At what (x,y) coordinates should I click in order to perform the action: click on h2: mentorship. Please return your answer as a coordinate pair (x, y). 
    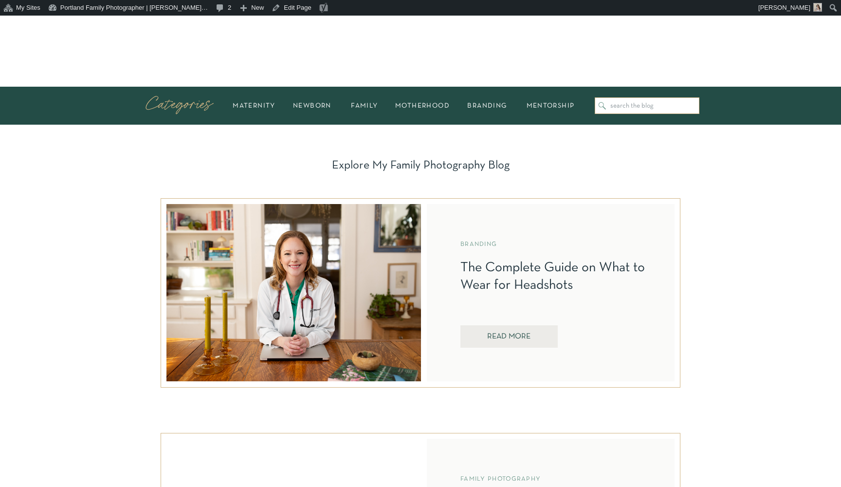
    Looking at the image, I should click on (551, 106).